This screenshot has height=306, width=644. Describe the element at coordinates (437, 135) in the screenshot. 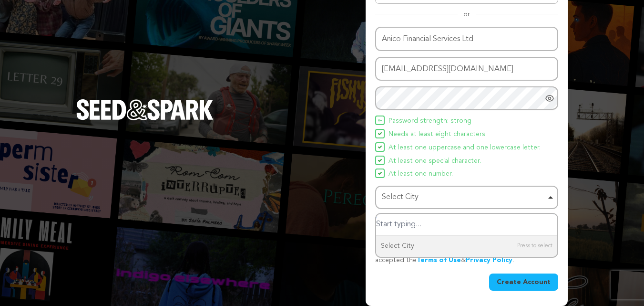

I see `span: Needs at least eight characters.` at that location.